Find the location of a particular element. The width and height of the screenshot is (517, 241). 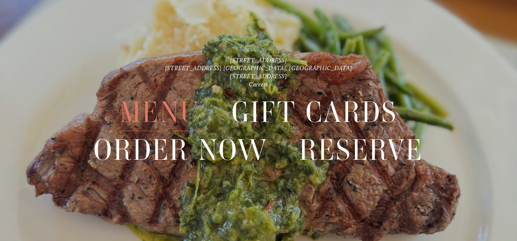

span: Gift Cards is located at coordinates (315, 112).